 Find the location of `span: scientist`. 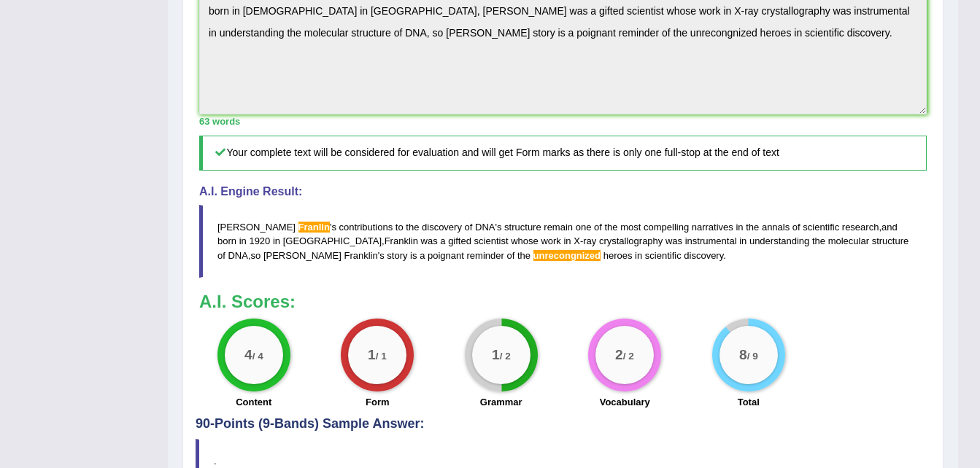

span: scientist is located at coordinates (491, 240).